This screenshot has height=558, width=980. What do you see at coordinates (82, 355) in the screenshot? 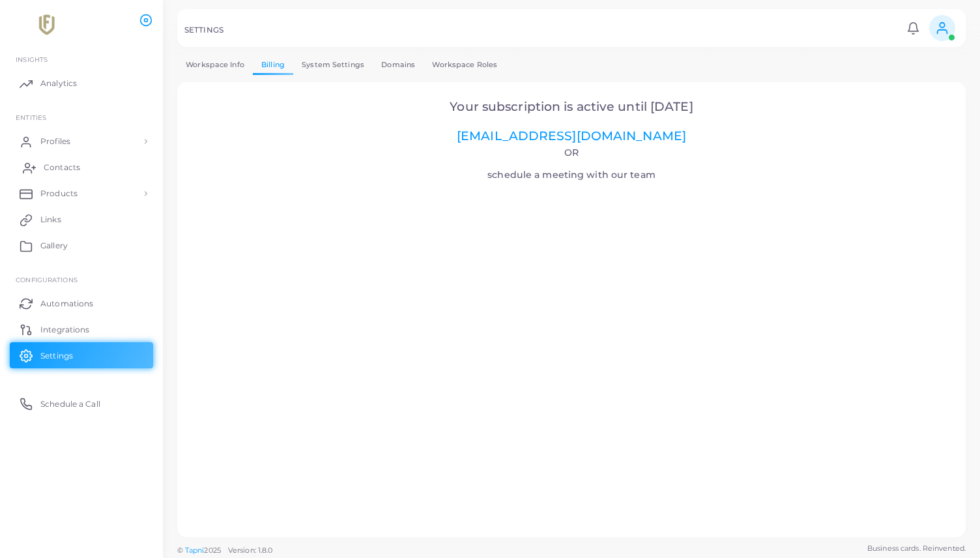
I see `a: Settings` at bounding box center [82, 355].